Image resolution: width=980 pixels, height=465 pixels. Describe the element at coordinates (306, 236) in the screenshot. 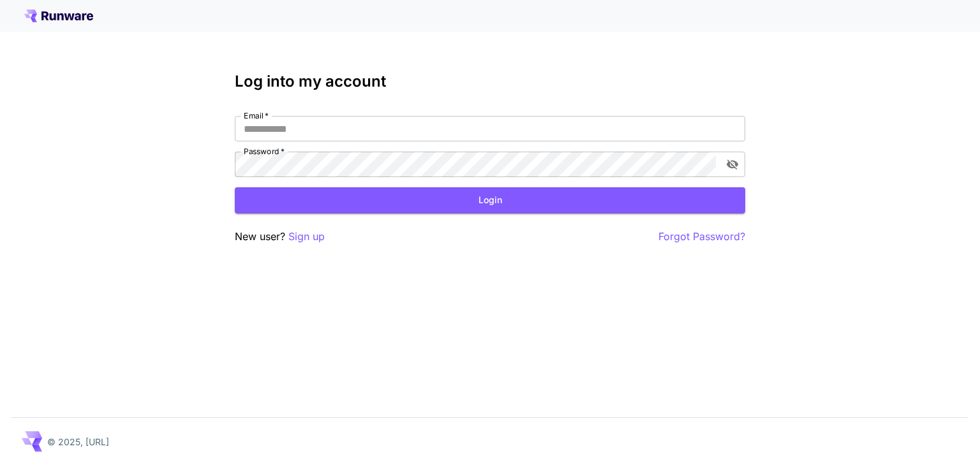

I see `button: Sign up` at that location.